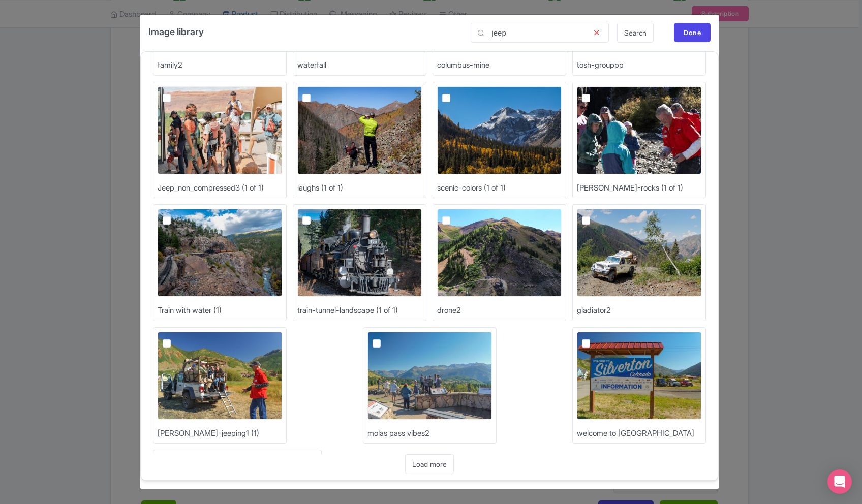 The width and height of the screenshot is (862, 504). I want to click on img: gladiator2_iaawar.jpg, so click(639, 252).